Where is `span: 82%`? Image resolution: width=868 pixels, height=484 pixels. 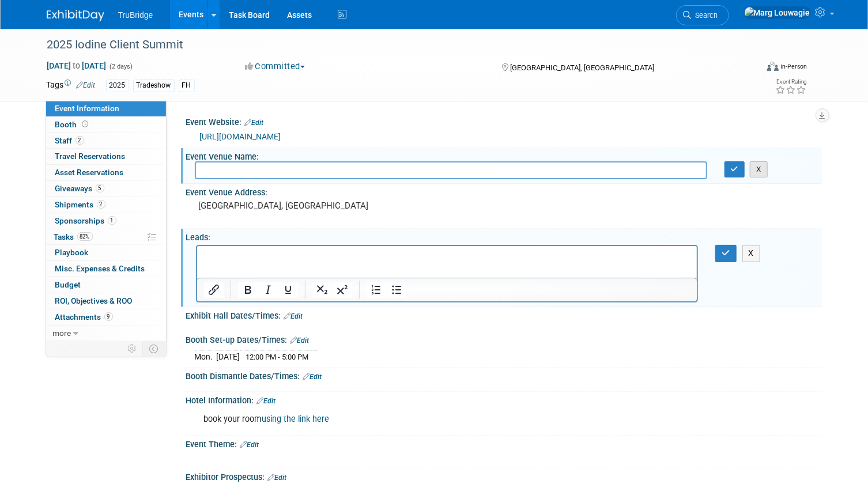 span: 82% is located at coordinates (85, 236).